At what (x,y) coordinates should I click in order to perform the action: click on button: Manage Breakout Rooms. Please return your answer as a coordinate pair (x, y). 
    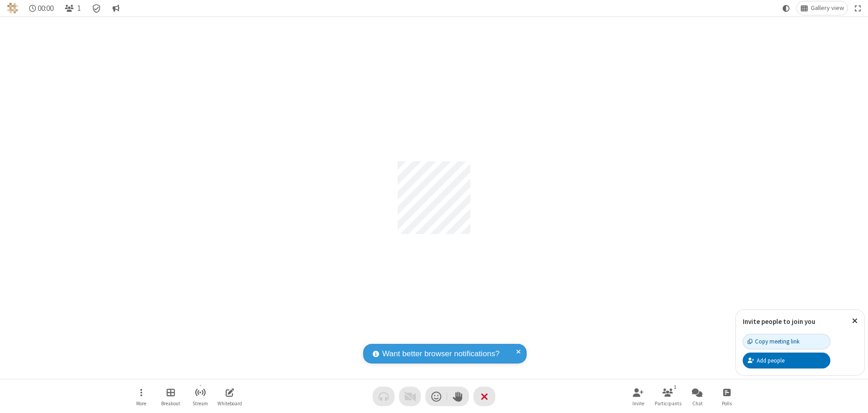
    Looking at the image, I should click on (171, 396).